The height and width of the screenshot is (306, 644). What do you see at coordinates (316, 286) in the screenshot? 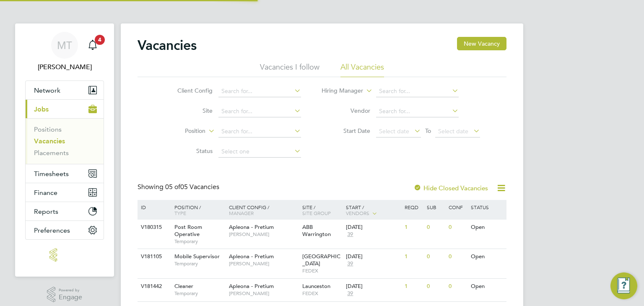
I see `span: Launceston` at bounding box center [316, 286].